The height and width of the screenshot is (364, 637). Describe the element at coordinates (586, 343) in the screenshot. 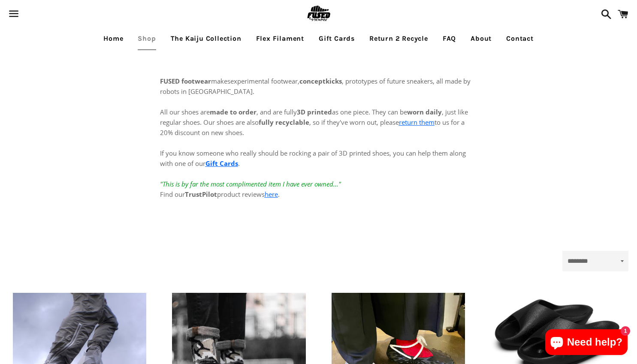

I see `inbox-online-store-chat: Shopify online store chat` at that location.